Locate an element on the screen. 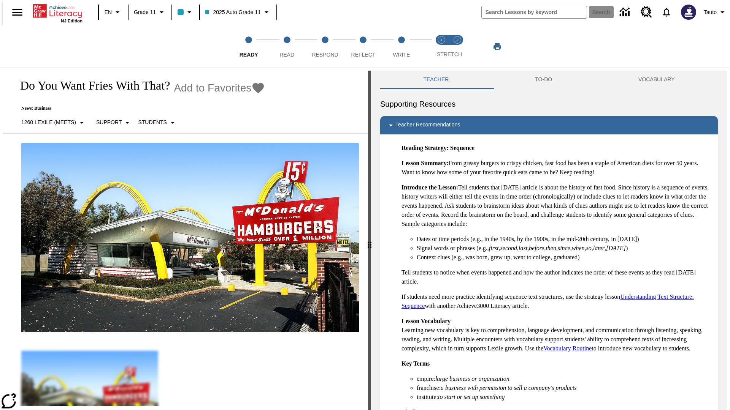 This screenshot has width=730, height=410. button: Write step 5 of 5 is located at coordinates (401, 47).